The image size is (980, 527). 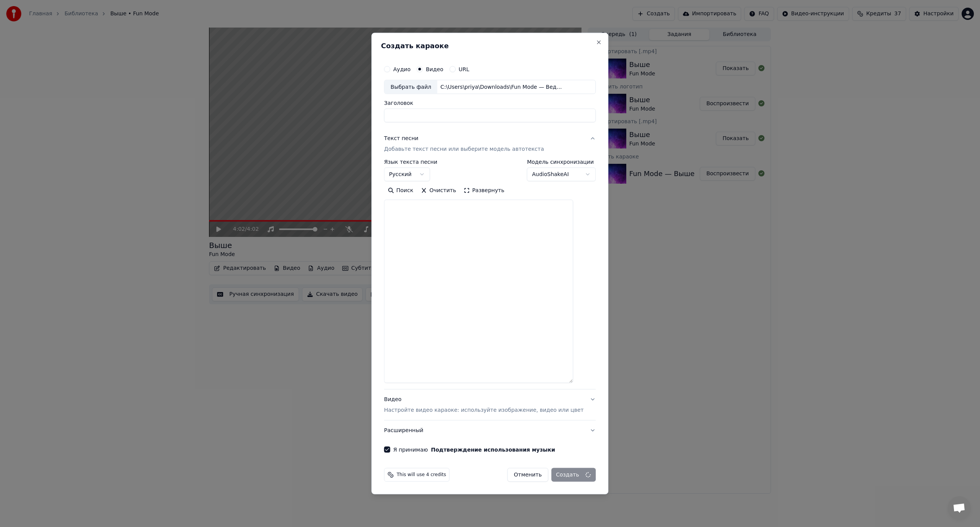 What do you see at coordinates (435, 69) in the screenshot?
I see `label: Видео` at bounding box center [435, 69].